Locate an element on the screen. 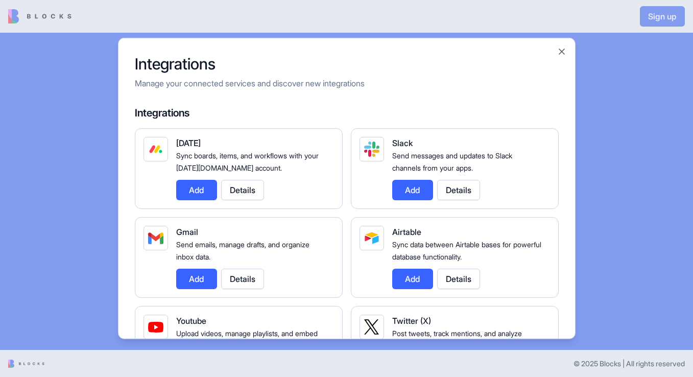  span: Gmail is located at coordinates (187, 232).